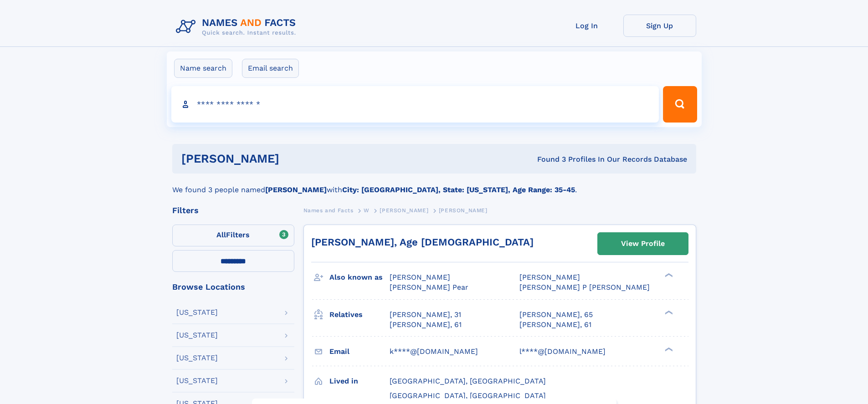 This screenshot has height=404, width=868. I want to click on a: Names and Facts, so click(329, 210).